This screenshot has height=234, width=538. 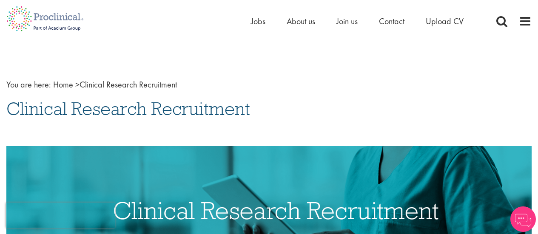 I want to click on span: Join us, so click(x=347, y=21).